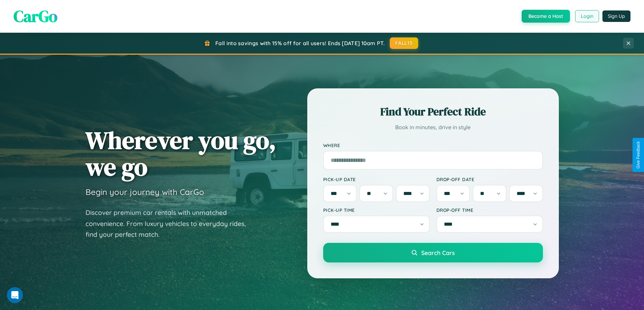 The image size is (644, 310). I want to click on label: Where, so click(433, 145).